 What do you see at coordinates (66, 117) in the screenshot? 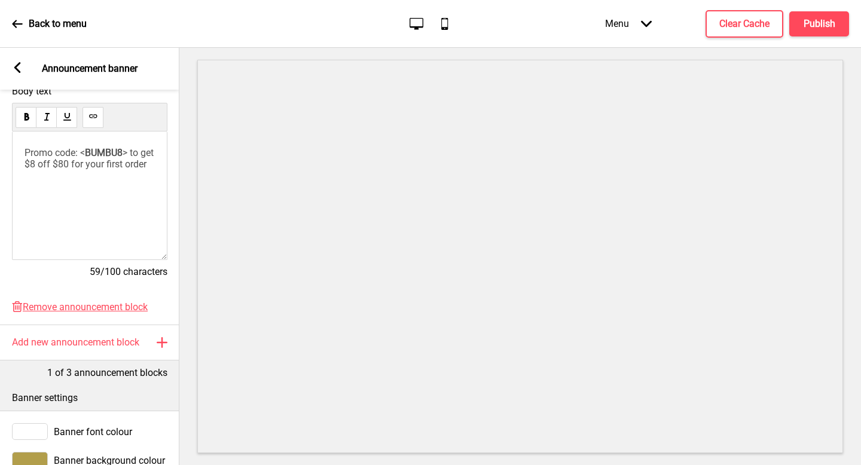
I see `button: underline` at bounding box center [66, 117].